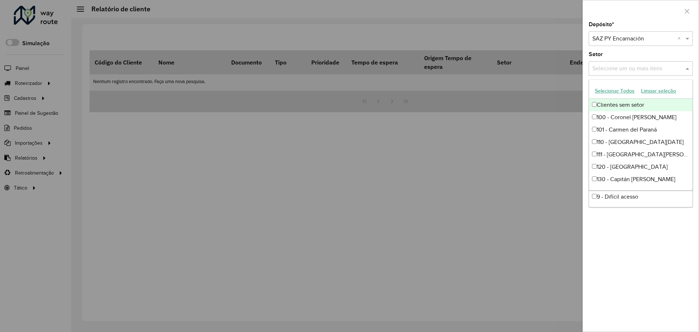 This screenshot has height=332, width=699. What do you see at coordinates (641, 130) in the screenshot?
I see `div: 101 - Carmen del Paraná` at bounding box center [641, 130].